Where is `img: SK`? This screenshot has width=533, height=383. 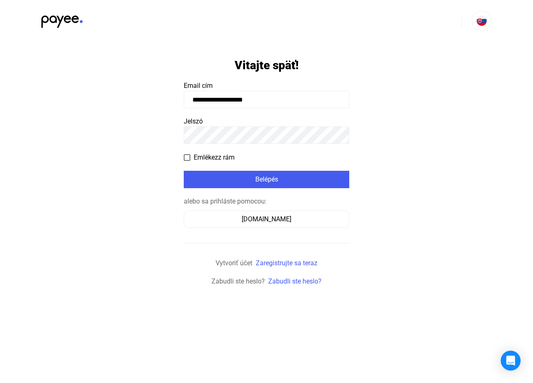 img: SK is located at coordinates (482, 21).